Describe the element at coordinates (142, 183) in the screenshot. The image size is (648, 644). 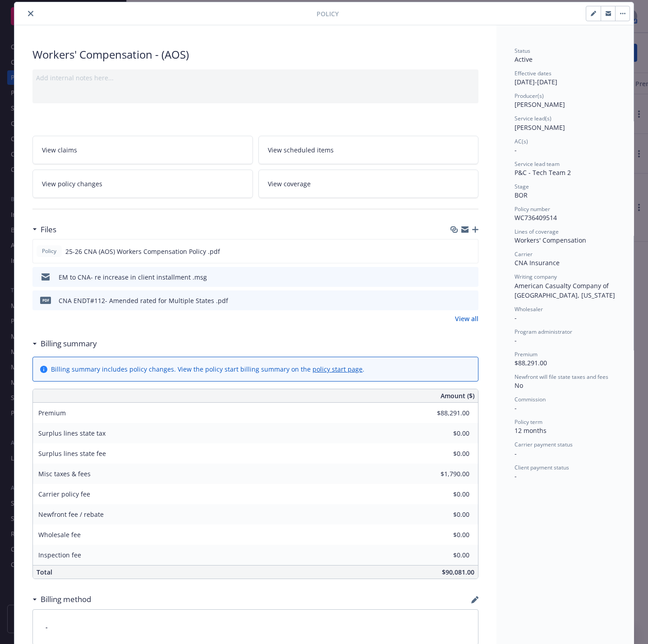
I see `a: View policy changes` at that location.